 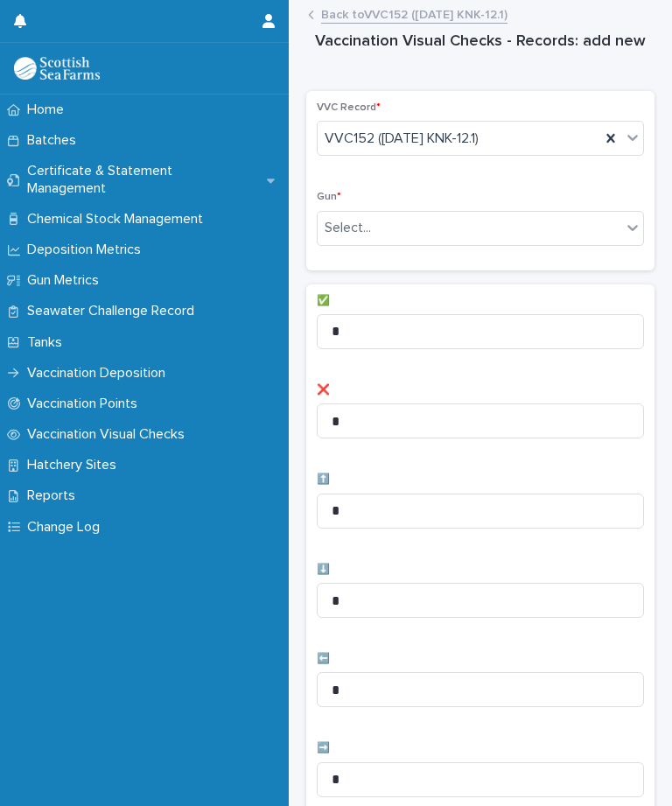 I want to click on div: Select..., so click(x=348, y=228).